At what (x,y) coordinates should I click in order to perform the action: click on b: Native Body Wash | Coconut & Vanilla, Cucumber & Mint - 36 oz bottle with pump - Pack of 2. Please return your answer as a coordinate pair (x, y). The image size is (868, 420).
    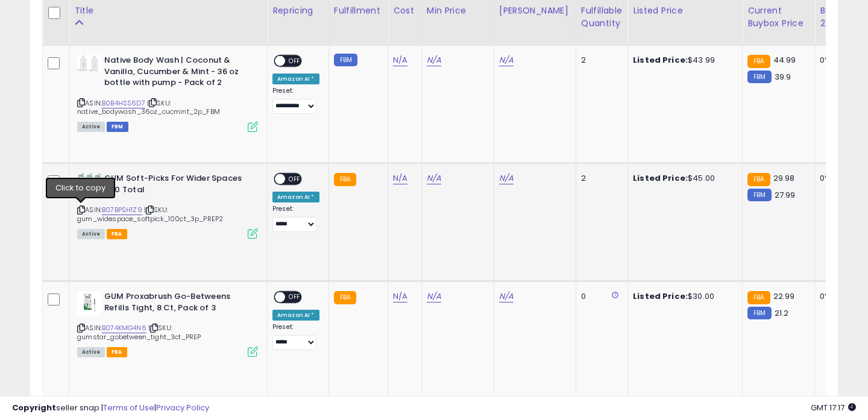
    Looking at the image, I should click on (177, 73).